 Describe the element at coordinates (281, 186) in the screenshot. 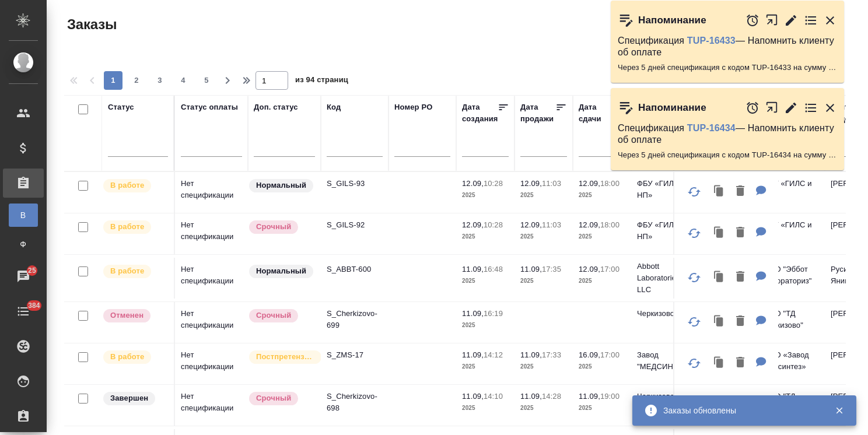

I see `div: Статус по умолчанию для стандартных заказов` at that location.